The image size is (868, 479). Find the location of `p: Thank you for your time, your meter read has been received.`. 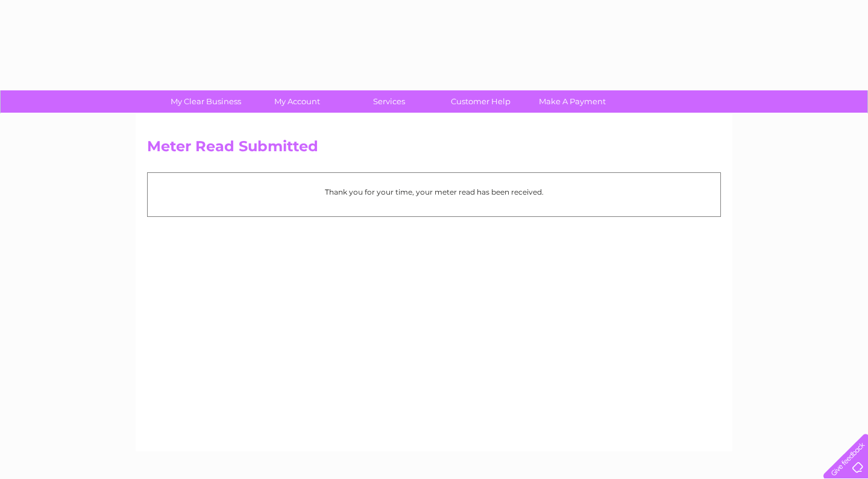

p: Thank you for your time, your meter read has been received. is located at coordinates (434, 191).